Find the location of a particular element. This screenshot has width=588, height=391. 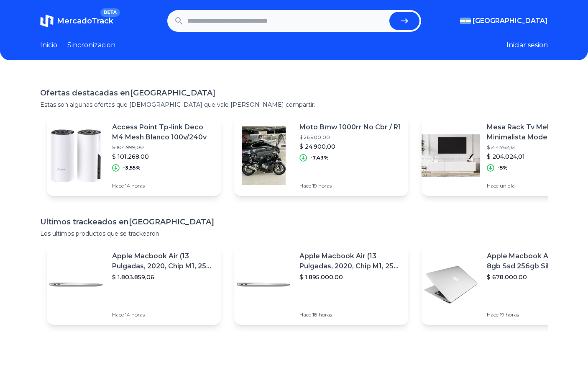

a: Inicio is located at coordinates (48, 45).